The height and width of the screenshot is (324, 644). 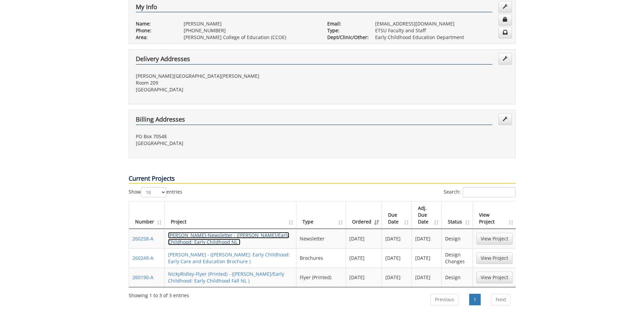 I want to click on label: Search:, so click(x=479, y=192).